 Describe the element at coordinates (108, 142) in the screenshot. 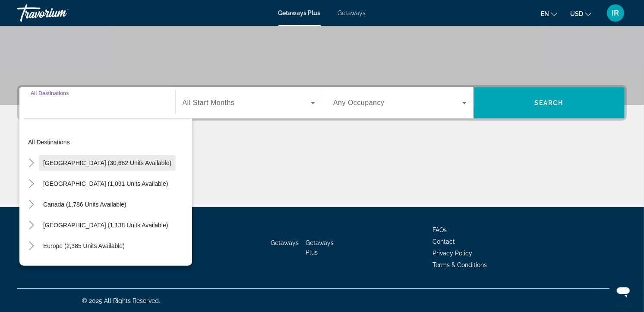

I see `button: All destinations` at that location.